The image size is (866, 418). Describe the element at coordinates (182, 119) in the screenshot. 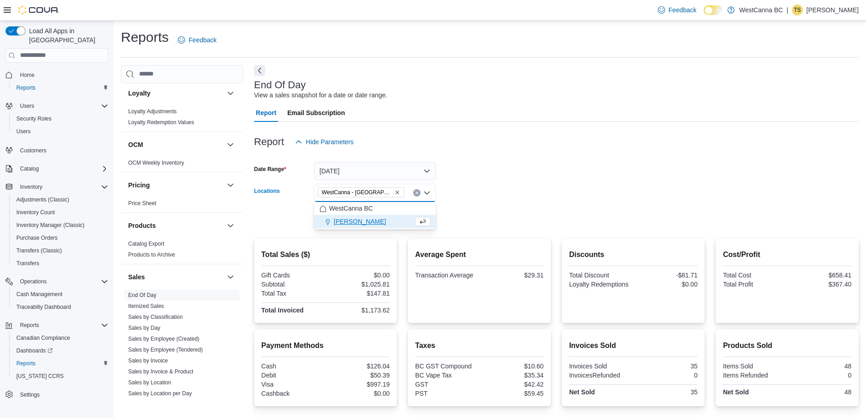

I see `div: Loyalty` at that location.